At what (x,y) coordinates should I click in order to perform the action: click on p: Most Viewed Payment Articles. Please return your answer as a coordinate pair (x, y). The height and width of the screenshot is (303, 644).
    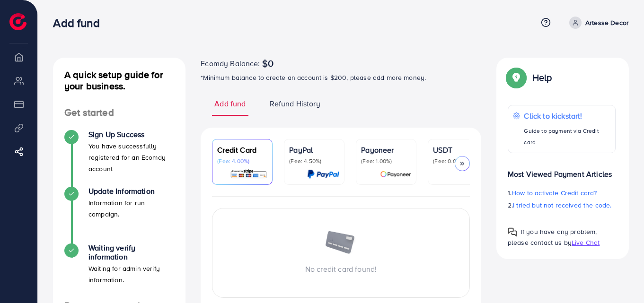
    Looking at the image, I should click on (562, 170).